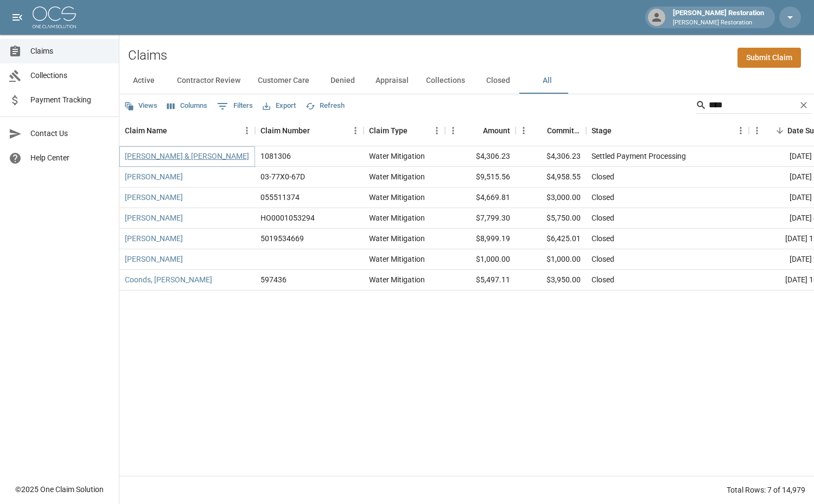  I want to click on div: $5,750.00, so click(551, 218).